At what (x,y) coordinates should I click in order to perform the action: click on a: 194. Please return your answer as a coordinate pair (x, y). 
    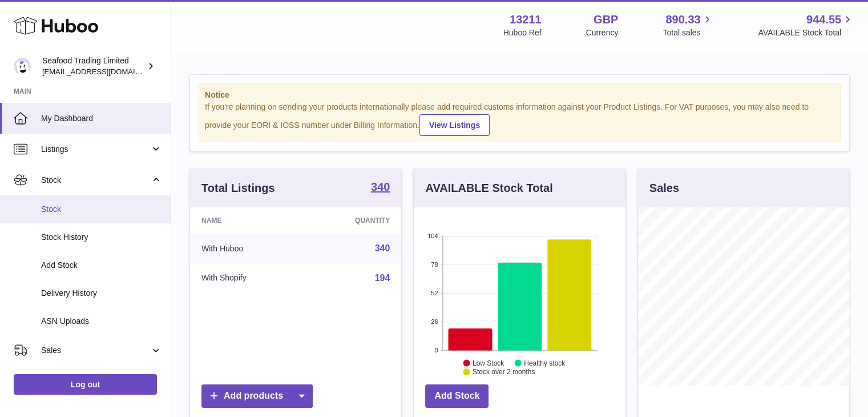
    Looking at the image, I should click on (382, 277).